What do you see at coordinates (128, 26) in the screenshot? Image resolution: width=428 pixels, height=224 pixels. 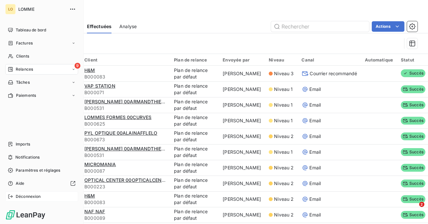 I see `span: Analyse` at bounding box center [128, 26].